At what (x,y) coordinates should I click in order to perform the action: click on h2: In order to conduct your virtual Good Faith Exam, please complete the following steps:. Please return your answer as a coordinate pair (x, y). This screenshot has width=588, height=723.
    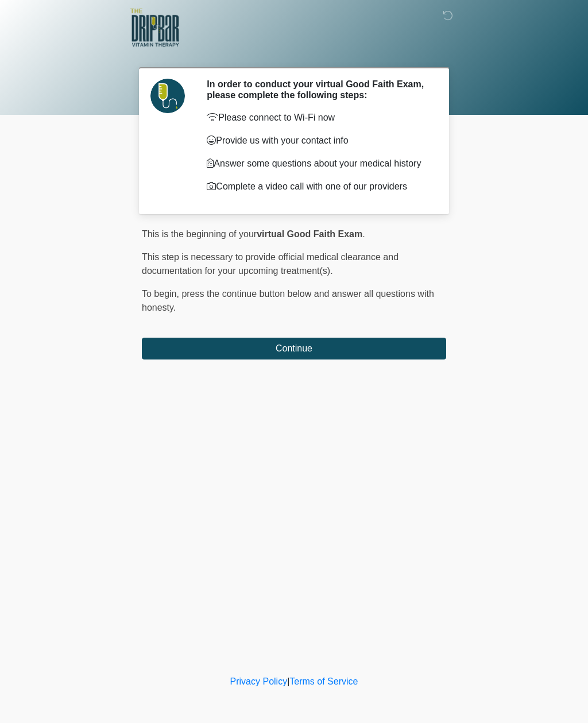
    Looking at the image, I should click on (317, 90).